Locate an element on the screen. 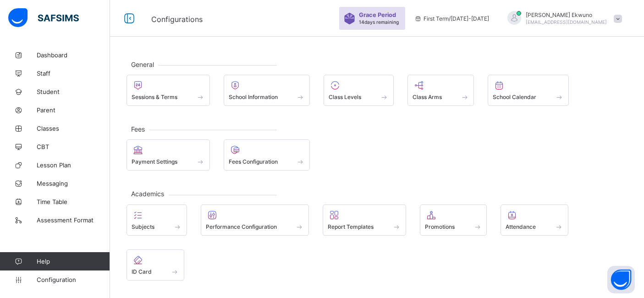 The image size is (644, 298). button: Open asap is located at coordinates (622, 280).